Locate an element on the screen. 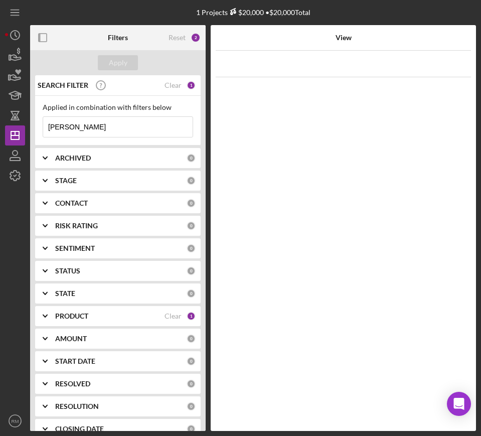  b: SEARCH FILTER is located at coordinates (63, 85).